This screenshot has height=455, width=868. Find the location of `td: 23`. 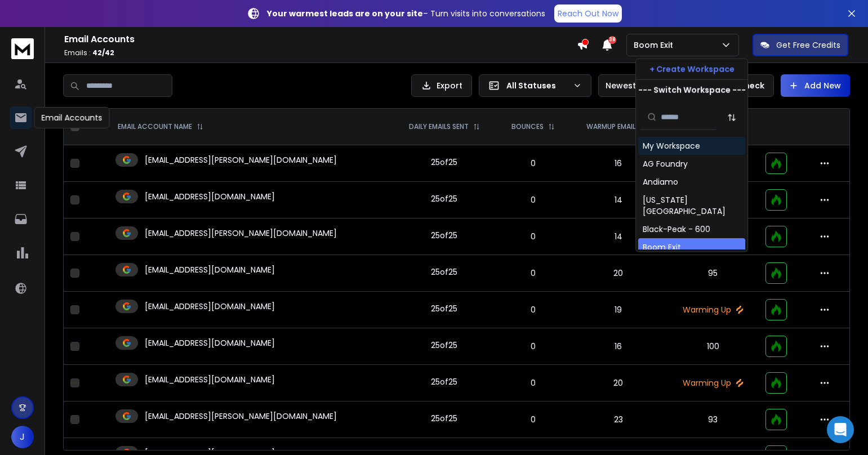

td: 23 is located at coordinates (619, 420).